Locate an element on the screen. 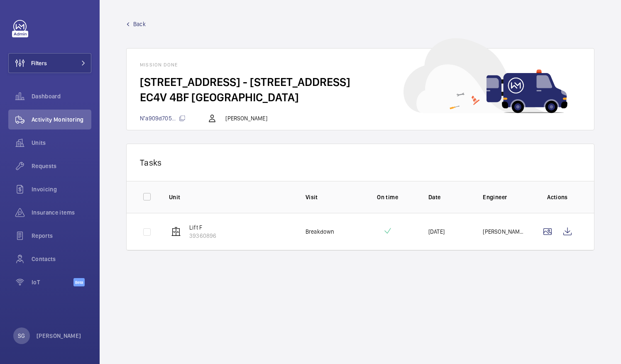 This screenshot has width=621, height=364. span: IoT is located at coordinates (52, 282).